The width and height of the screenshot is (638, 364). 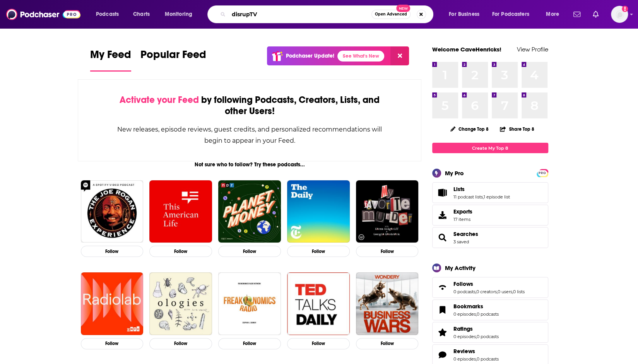 What do you see at coordinates (387, 303) in the screenshot?
I see `a: Business Wars` at bounding box center [387, 303].